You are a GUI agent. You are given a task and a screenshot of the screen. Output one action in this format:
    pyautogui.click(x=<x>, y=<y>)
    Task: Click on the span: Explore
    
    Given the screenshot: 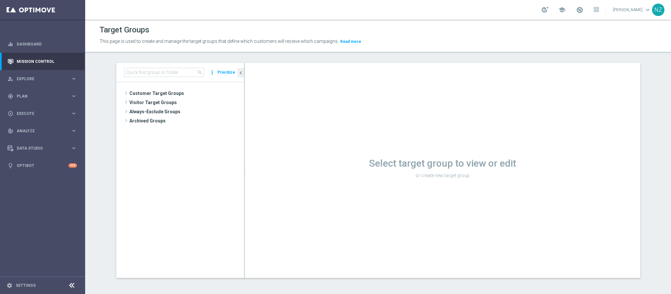 What is the action you would take?
    pyautogui.click(x=44, y=79)
    